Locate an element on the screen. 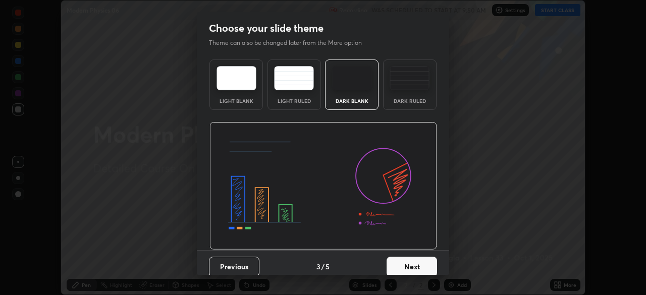  h4: 5 is located at coordinates (328, 267).